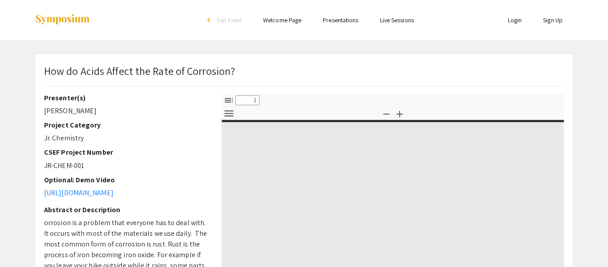  I want to click on a: Live Sessions, so click(397, 20).